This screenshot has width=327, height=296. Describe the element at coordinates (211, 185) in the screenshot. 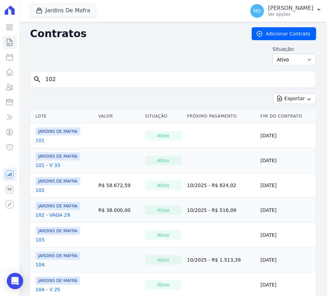

I see `a: 10/2025 - R$ 824,02` at that location.